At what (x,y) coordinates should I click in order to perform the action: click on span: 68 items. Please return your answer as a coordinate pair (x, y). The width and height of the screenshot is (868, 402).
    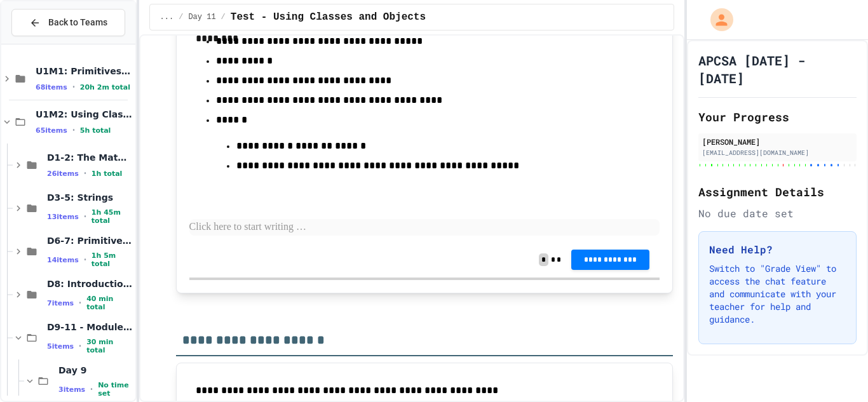
    Looking at the image, I should click on (51, 87).